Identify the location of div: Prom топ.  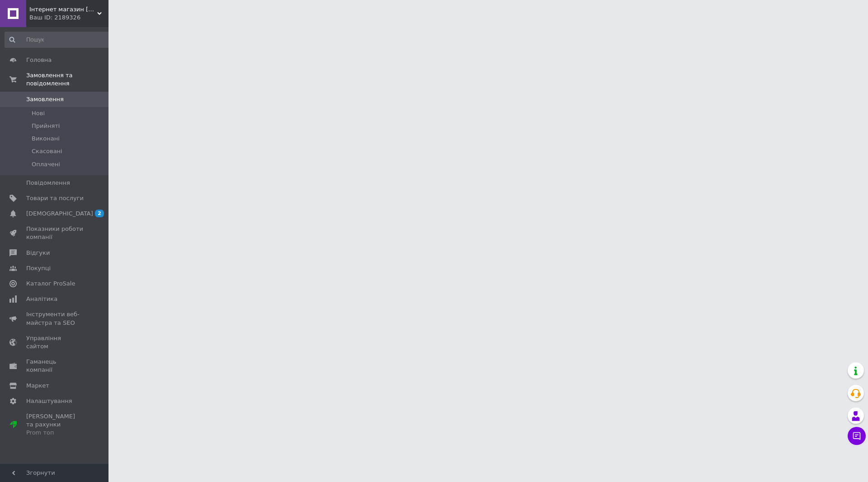
(54, 433).